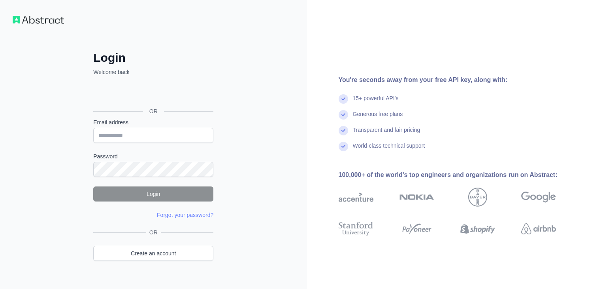 The width and height of the screenshot is (601, 289). I want to click on img: accenture, so click(356, 197).